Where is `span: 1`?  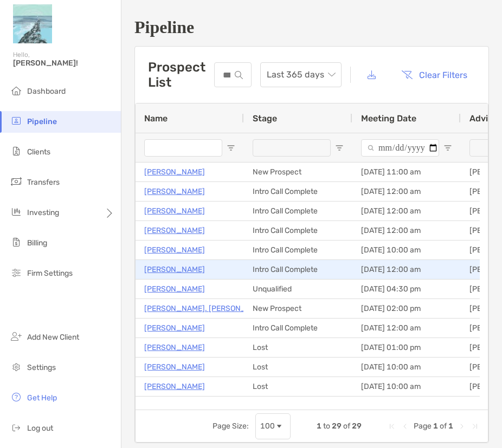 span: 1 is located at coordinates (319, 426).